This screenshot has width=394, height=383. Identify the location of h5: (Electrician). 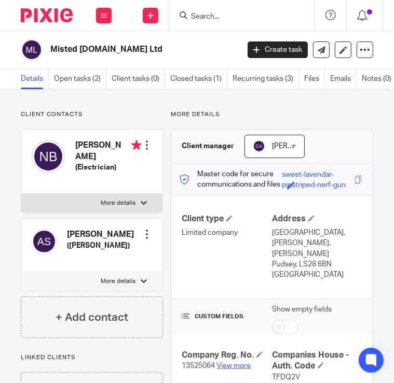
(108, 168).